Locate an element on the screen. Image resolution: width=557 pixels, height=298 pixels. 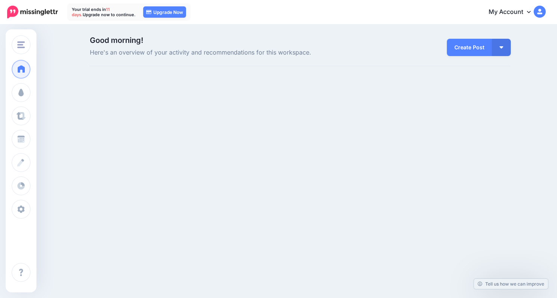
a: Tell us how we can improve is located at coordinates (511, 283).